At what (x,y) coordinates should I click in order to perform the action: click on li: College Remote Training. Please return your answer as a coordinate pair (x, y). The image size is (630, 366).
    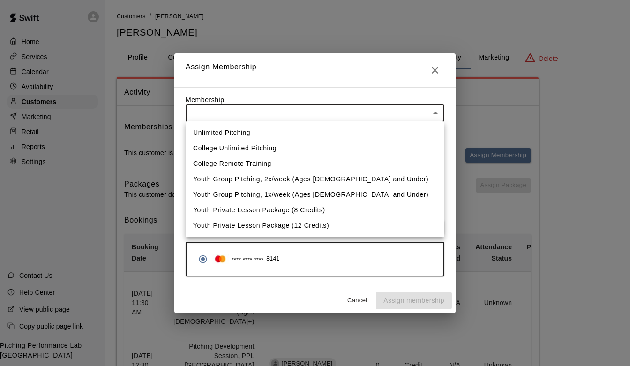
    Looking at the image, I should click on (315, 164).